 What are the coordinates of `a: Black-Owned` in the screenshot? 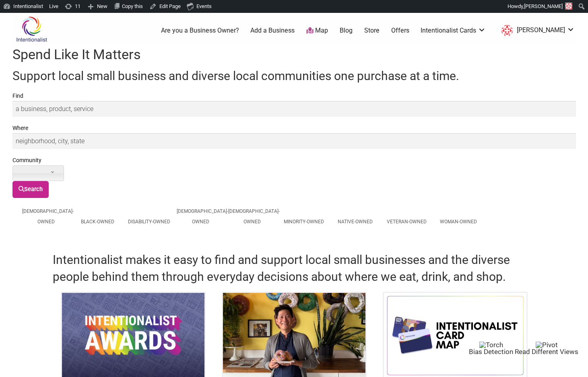 It's located at (97, 222).